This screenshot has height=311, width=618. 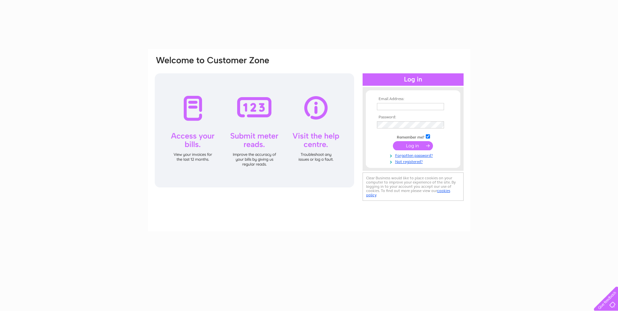 What do you see at coordinates (413, 161) in the screenshot?
I see `a: Not registered?` at bounding box center [413, 161].